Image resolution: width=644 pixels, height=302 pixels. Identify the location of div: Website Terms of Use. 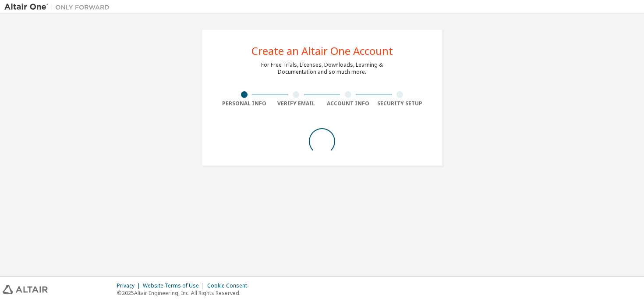
(175, 286).